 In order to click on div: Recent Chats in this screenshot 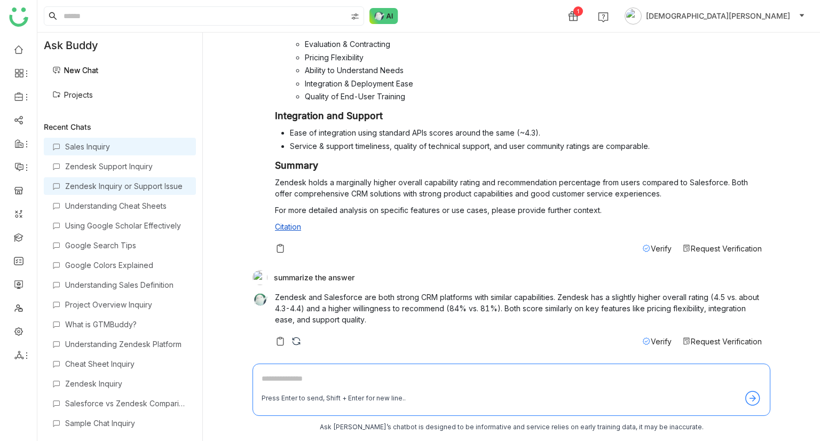, I will do `click(120, 127)`.